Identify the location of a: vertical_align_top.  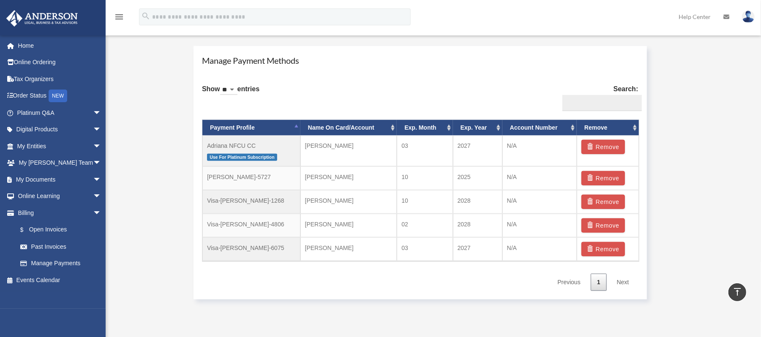
(737, 292).